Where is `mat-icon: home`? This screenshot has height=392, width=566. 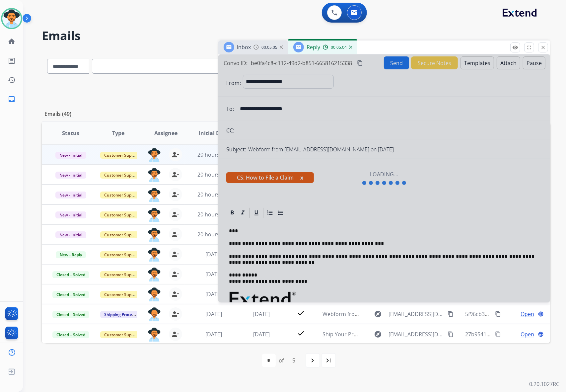
mat-icon: home is located at coordinates (12, 41).